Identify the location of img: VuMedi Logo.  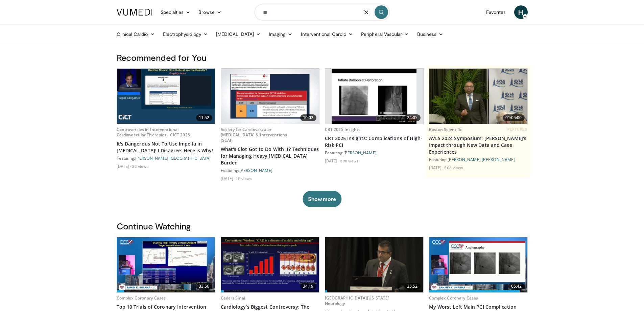
(134, 12).